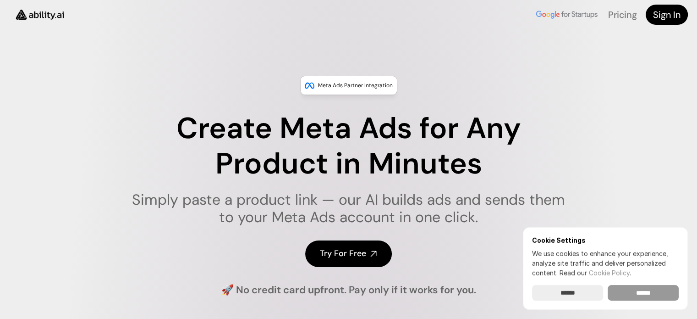  I want to click on a: Try For Free, so click(348, 253).